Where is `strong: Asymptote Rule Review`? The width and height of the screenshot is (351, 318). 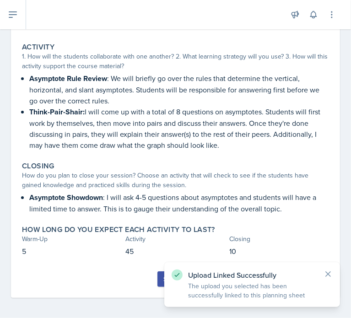
strong: Asymptote Rule Review is located at coordinates (68, 78).